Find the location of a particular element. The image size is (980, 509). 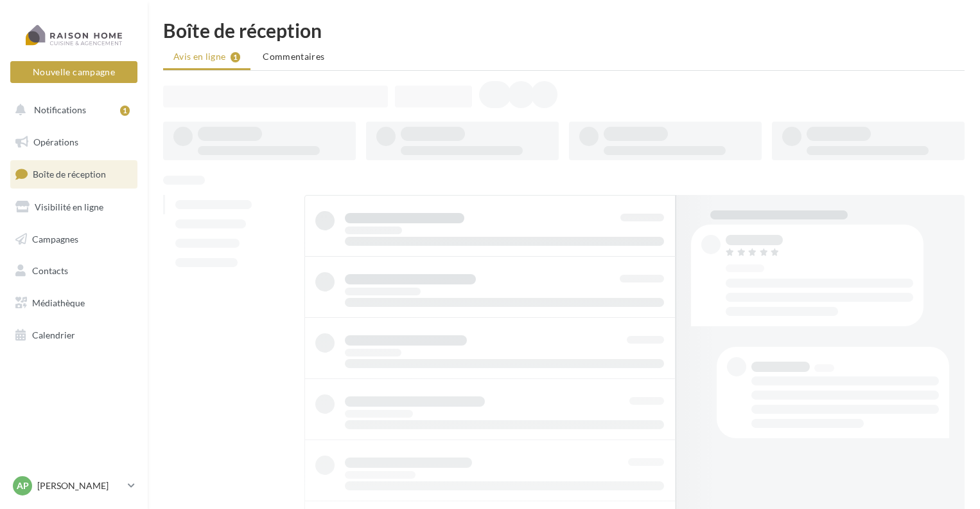

a: Visibilité en ligne is located at coordinates (73, 207).